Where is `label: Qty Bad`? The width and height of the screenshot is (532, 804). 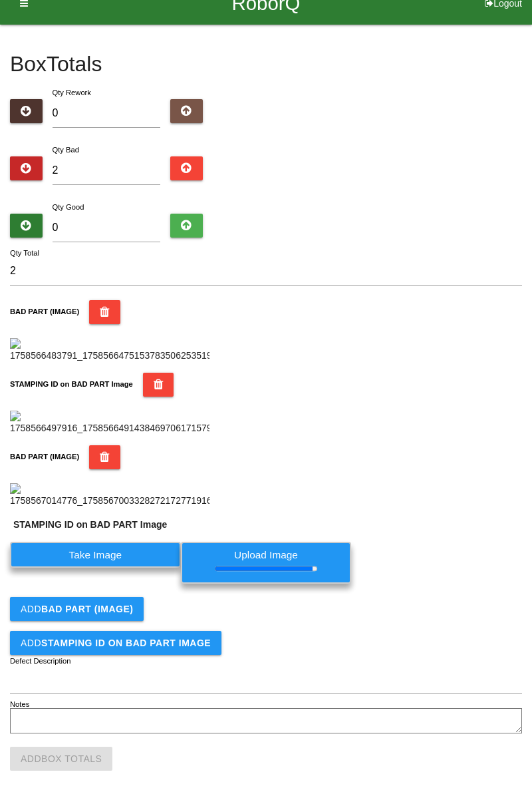
label: Qty Bad is located at coordinates (66, 150).